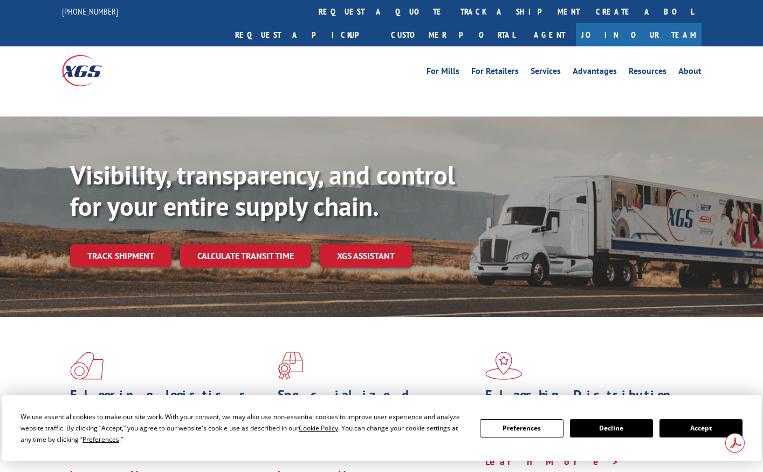 This screenshot has height=472, width=763. What do you see at coordinates (443, 73) in the screenshot?
I see `a: For Mills` at bounding box center [443, 73].